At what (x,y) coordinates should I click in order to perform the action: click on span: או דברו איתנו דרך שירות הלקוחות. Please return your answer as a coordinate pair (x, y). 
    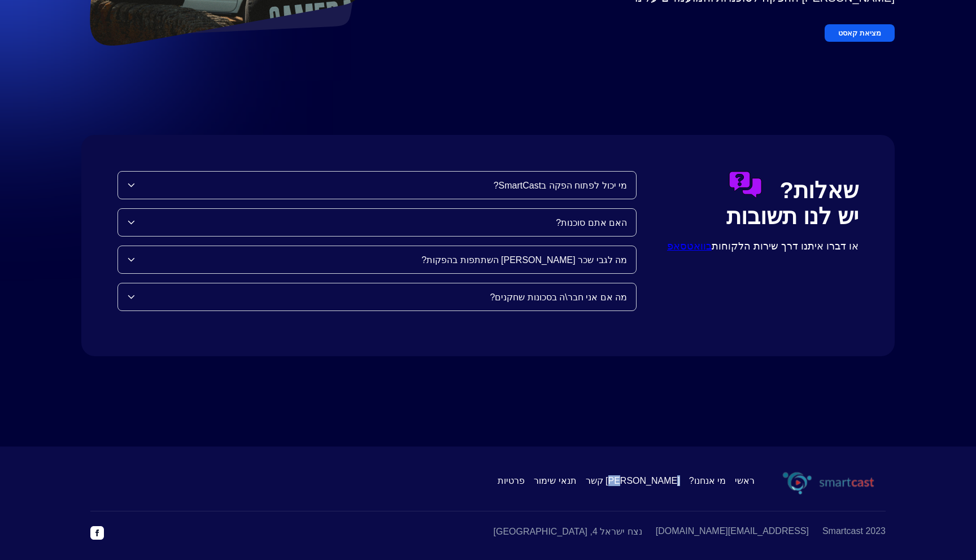
    Looking at the image, I should click on (763, 247).